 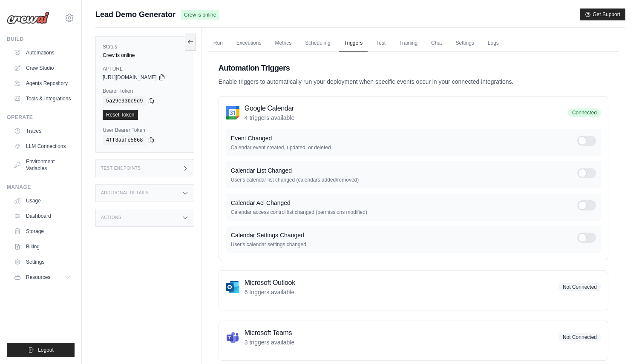 What do you see at coordinates (42, 232) in the screenshot?
I see `a: Storage` at bounding box center [42, 232].